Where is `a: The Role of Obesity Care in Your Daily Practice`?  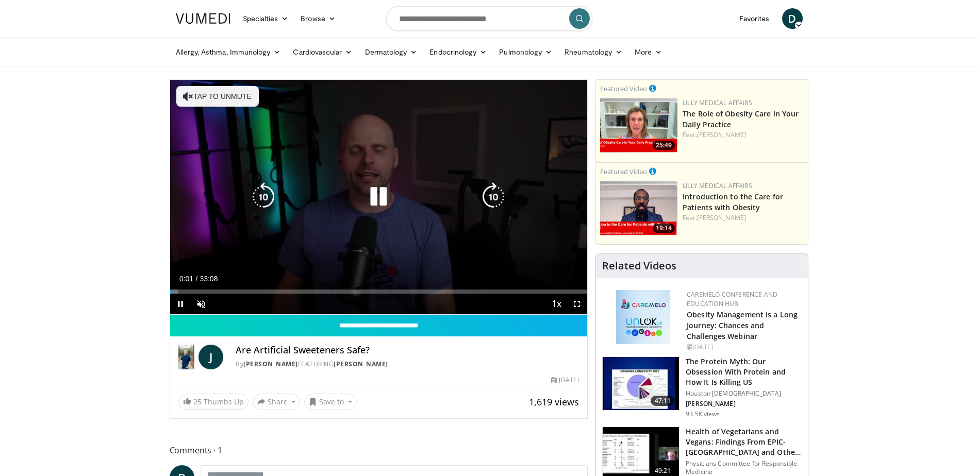
a: The Role of Obesity Care in Your Daily Practice is located at coordinates (740, 119).